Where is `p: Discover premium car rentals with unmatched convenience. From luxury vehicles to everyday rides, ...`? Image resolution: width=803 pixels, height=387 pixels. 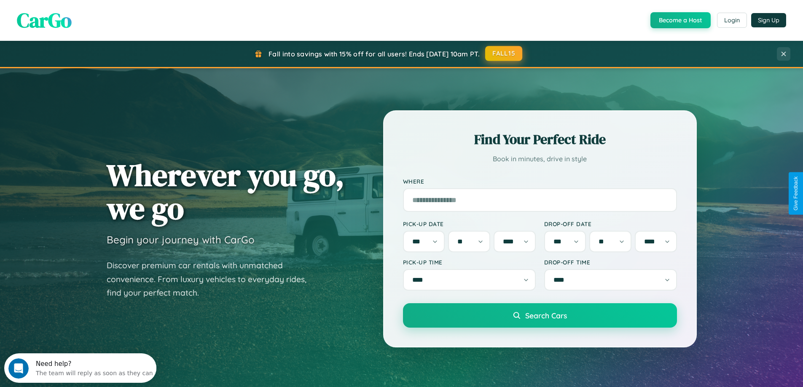
p: Discover premium car rentals with unmatched convenience. From luxury vehicles to everyday rides, ... is located at coordinates (212, 279).